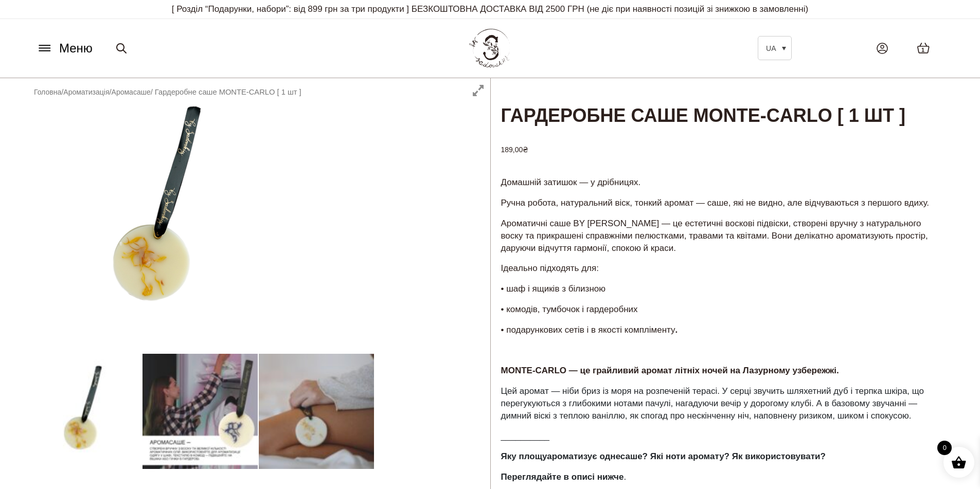 The image size is (980, 489). I want to click on a: Головна, so click(48, 92).